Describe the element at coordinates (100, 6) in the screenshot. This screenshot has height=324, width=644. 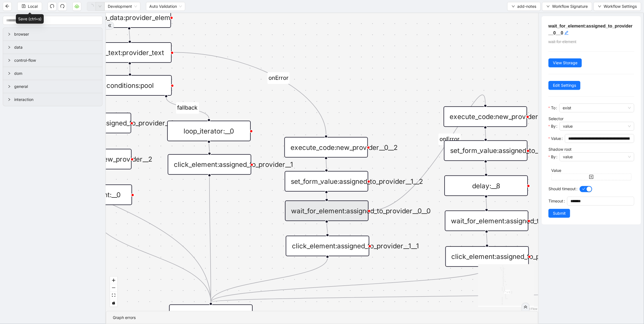
I see `button: down` at that location.